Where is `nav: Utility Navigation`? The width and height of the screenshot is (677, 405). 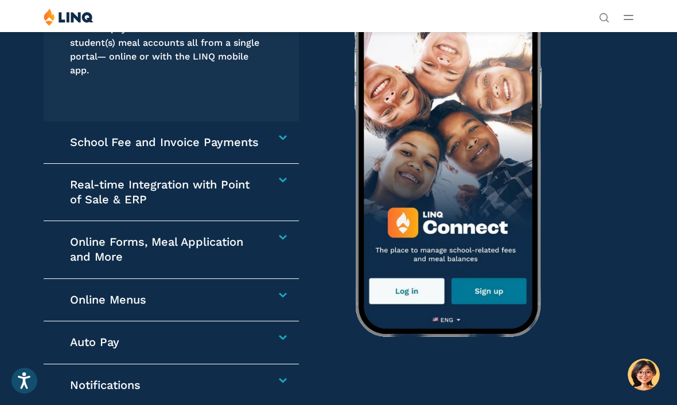 nav: Utility Navigation is located at coordinates (604, 15).